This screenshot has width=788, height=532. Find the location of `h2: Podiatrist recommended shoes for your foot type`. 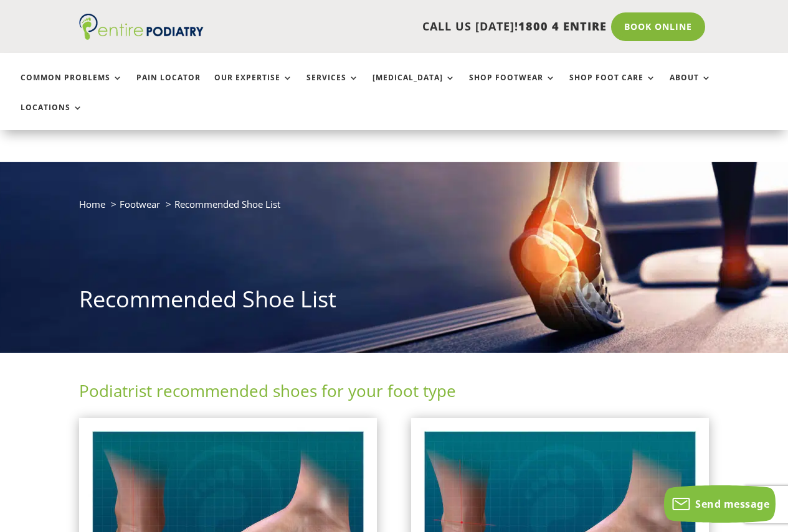

h2: Podiatrist recommended shoes for your foot type is located at coordinates (394, 394).